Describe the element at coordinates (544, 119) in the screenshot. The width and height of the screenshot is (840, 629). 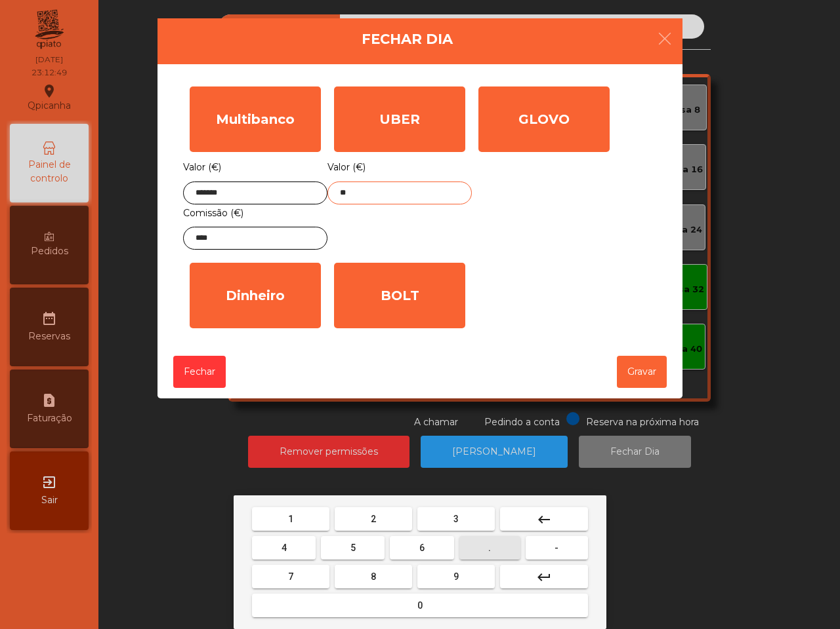
I see `div: GLOVO` at that location.